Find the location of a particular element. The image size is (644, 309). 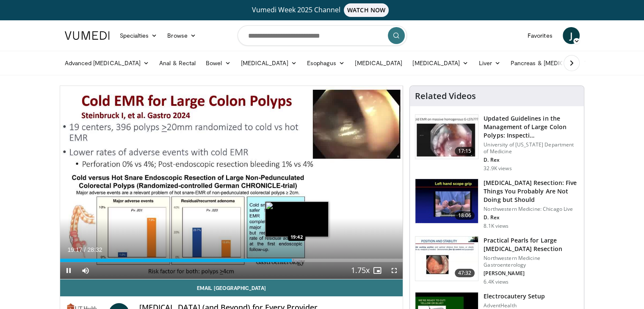

p: AdventHealth is located at coordinates (514, 305).